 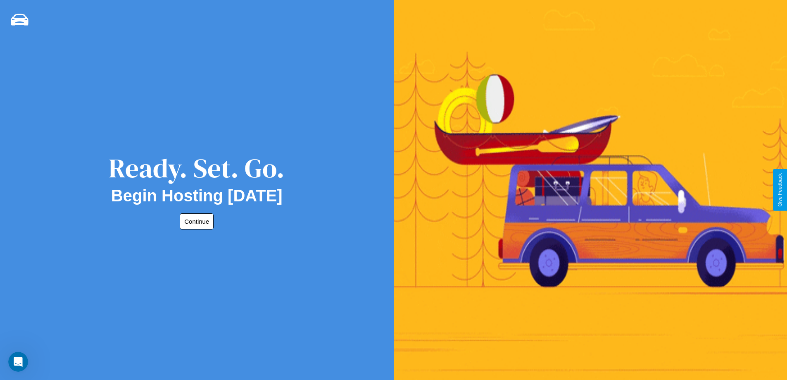 I want to click on div: Ready. Set. Go., so click(x=197, y=168).